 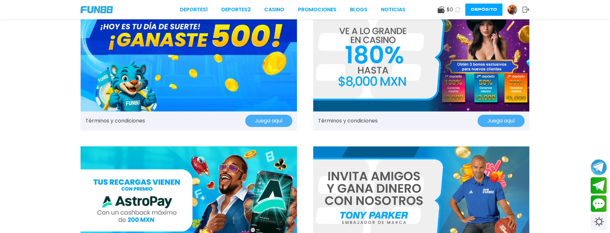 What do you see at coordinates (97, 10) in the screenshot?
I see `img: Company Logo` at bounding box center [97, 10].